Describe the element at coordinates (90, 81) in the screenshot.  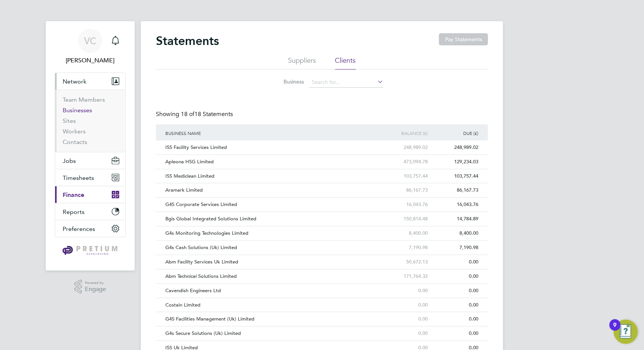
I see `button: Network` at that location.